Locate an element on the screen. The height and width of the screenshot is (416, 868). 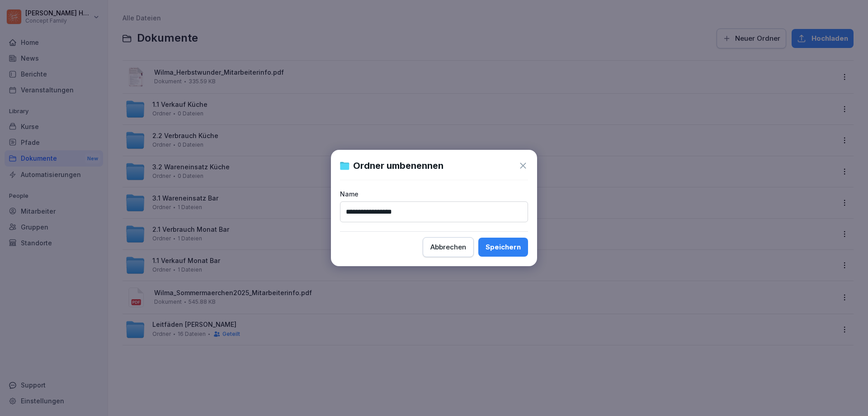
div: Abbrechen is located at coordinates (448, 247).